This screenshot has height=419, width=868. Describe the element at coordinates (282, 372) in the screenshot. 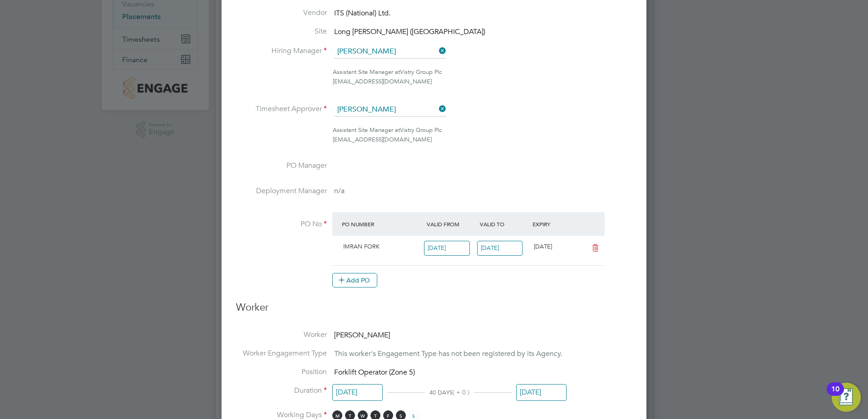

I see `label: Position` at that location.